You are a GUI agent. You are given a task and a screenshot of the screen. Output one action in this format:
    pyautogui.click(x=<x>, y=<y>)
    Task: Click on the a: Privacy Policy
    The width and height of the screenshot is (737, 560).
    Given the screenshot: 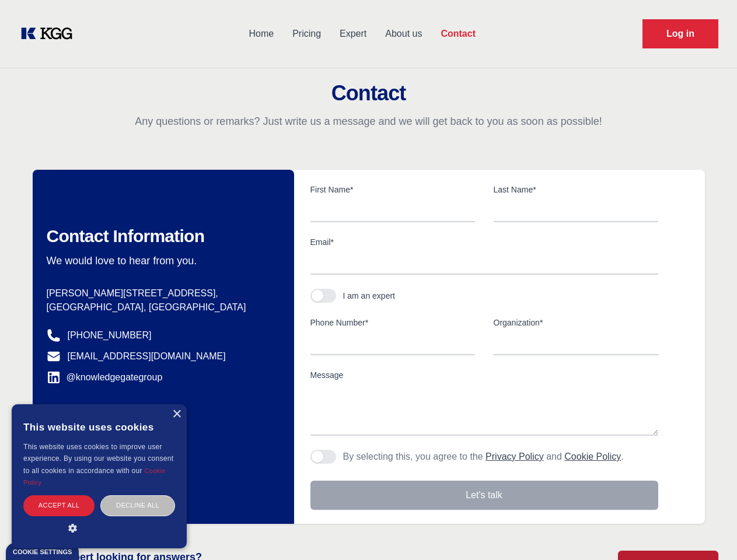 What is the action you would take?
    pyautogui.click(x=515, y=456)
    